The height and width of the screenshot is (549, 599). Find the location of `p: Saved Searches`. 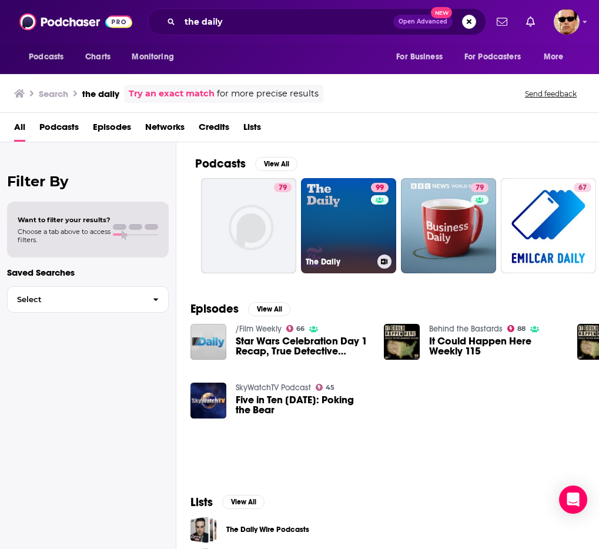

p: Saved Searches is located at coordinates (88, 272).